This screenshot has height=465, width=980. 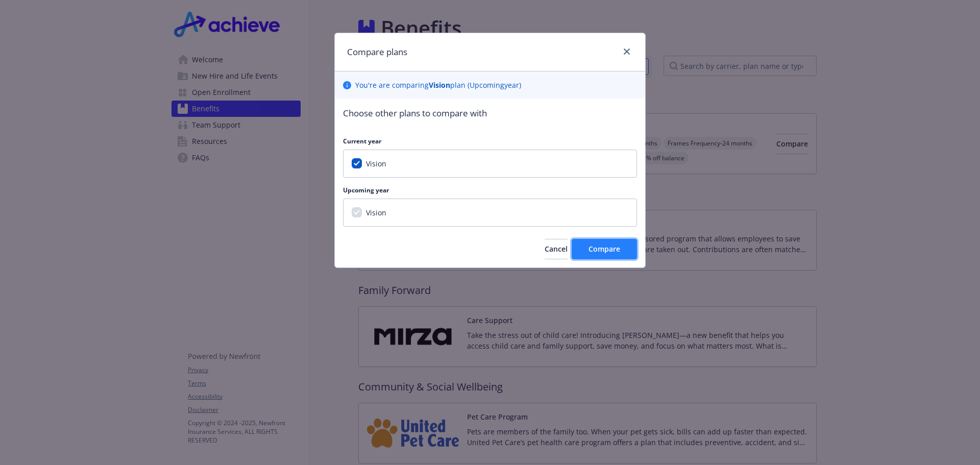 I want to click on p: Choose other plans to compare with, so click(x=490, y=114).